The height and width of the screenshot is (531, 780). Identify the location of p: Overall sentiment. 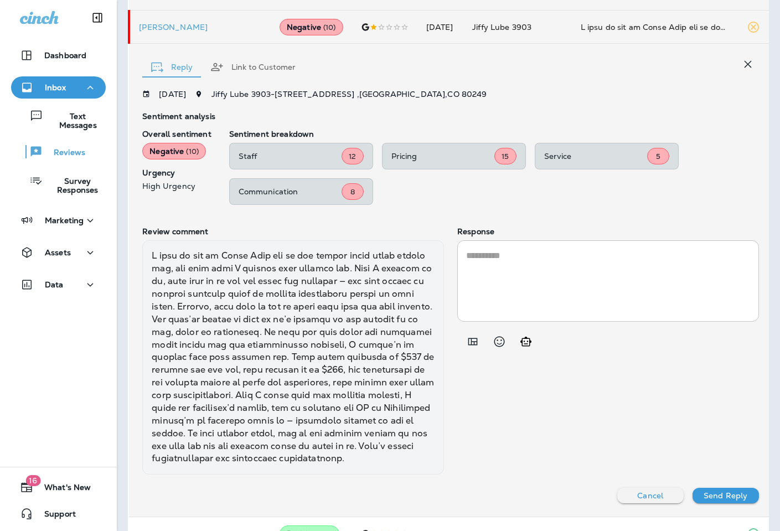
(176, 134).